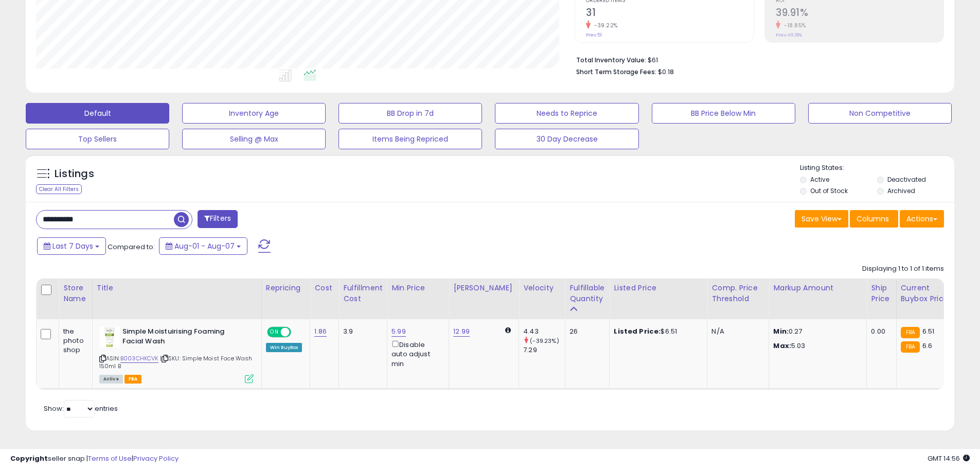 The image size is (980, 469). I want to click on span: Last 7 Days, so click(73, 246).